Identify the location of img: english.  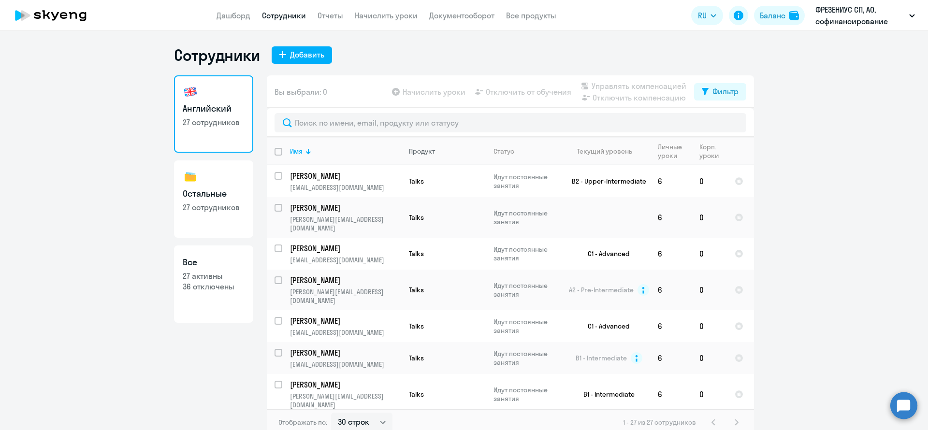
(190, 92).